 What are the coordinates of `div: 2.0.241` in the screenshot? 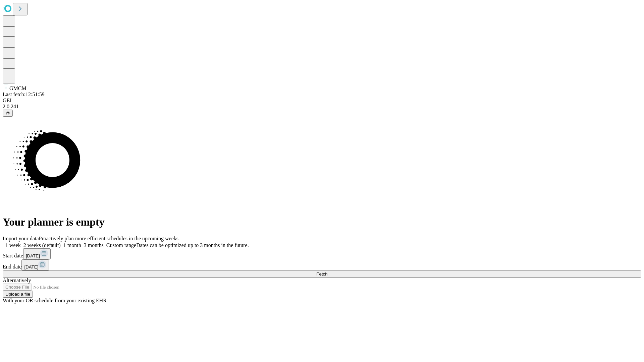 It's located at (322, 107).